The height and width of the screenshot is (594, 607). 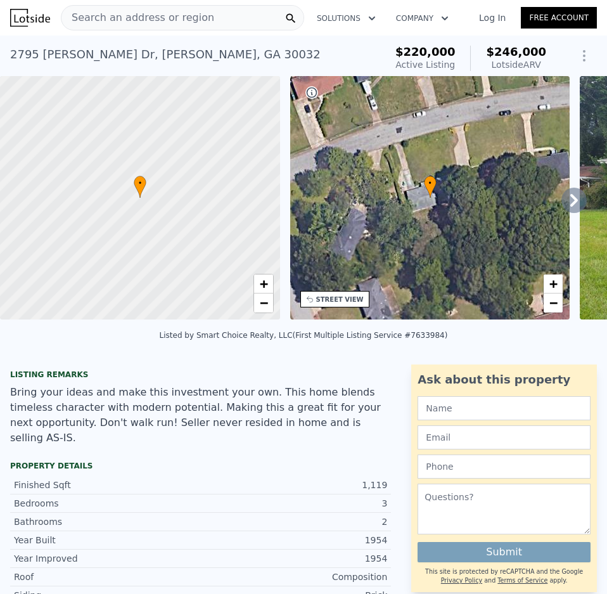 What do you see at coordinates (138, 18) in the screenshot?
I see `span: Search an address or region` at bounding box center [138, 18].